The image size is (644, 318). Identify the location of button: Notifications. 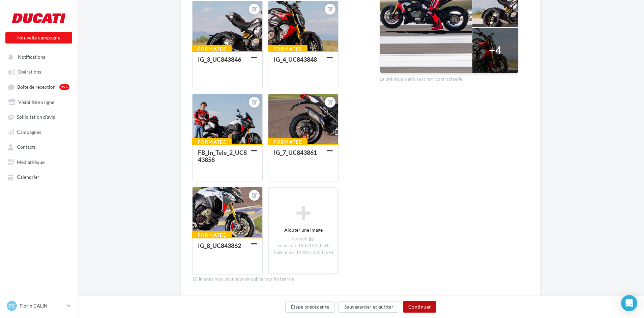
(37, 57).